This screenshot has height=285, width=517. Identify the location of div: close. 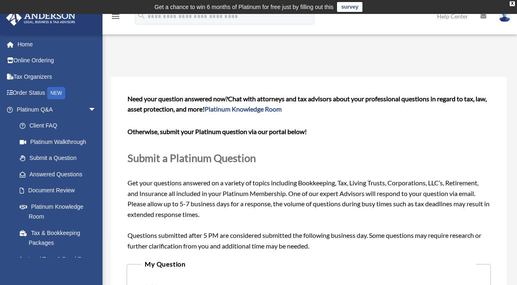
(512, 4).